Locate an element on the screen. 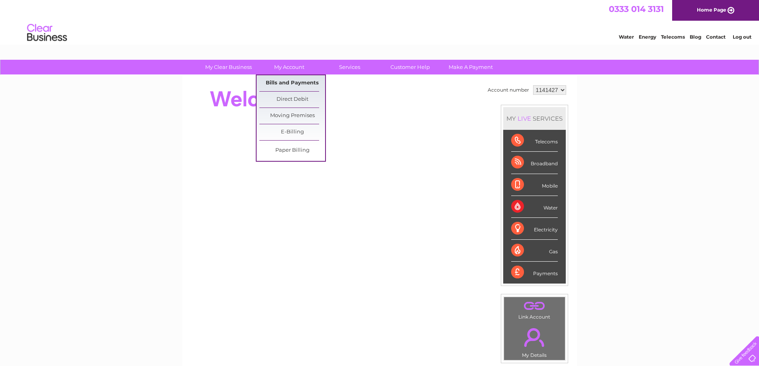  td: My Details is located at coordinates (534, 341).